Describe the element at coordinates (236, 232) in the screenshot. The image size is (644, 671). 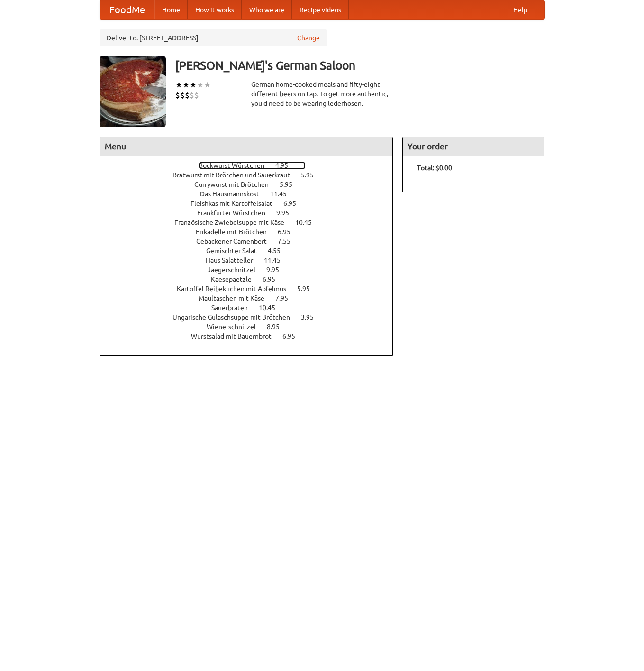
I see `span: Frikadelle mit Brötchen` at that location.